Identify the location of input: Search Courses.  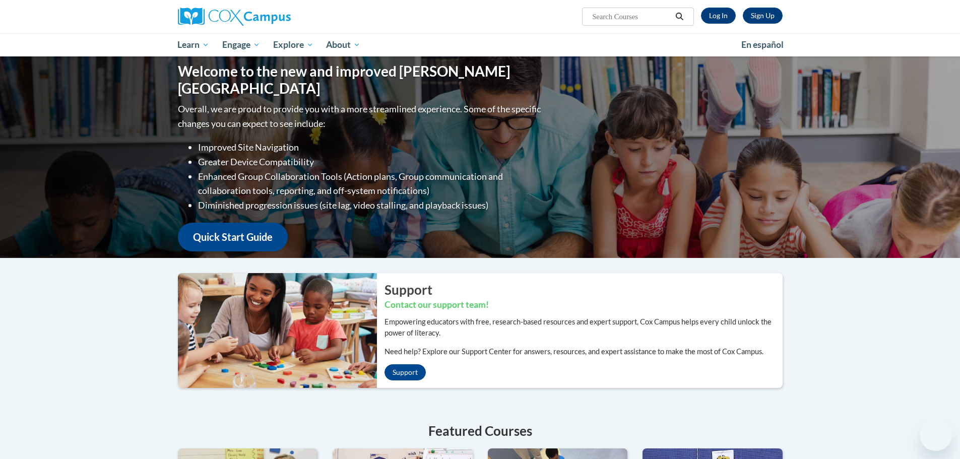
(631, 17).